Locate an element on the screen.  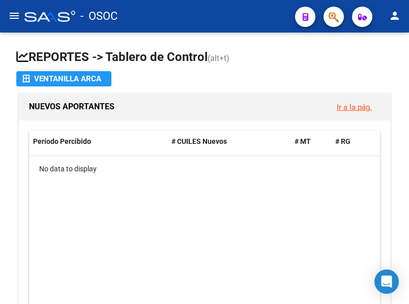
div: Open Intercom Messenger is located at coordinates (387, 282).